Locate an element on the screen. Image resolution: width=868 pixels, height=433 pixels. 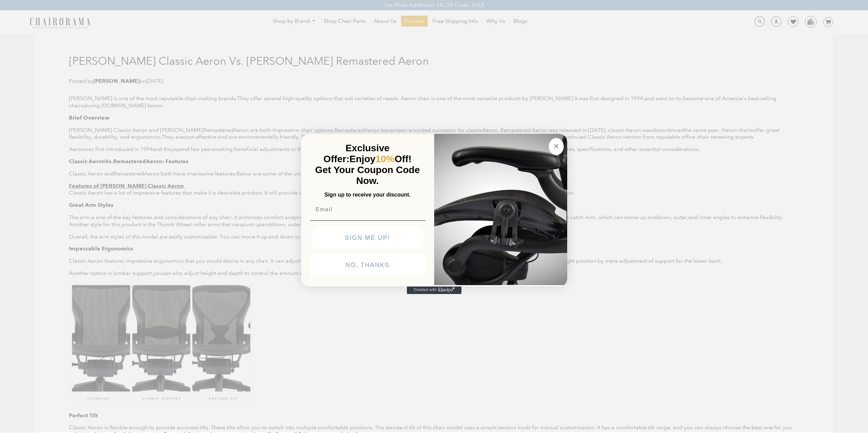
span: Enjoy Off! is located at coordinates (381, 159).